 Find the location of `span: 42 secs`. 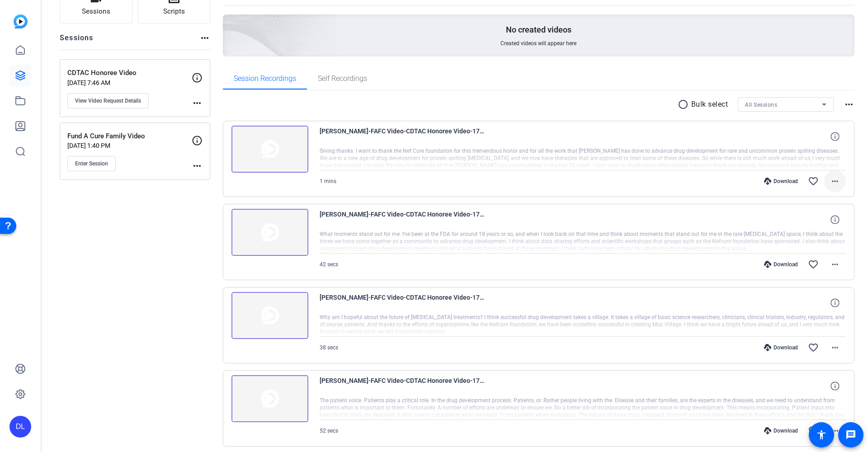

span: 42 secs is located at coordinates (329, 265).